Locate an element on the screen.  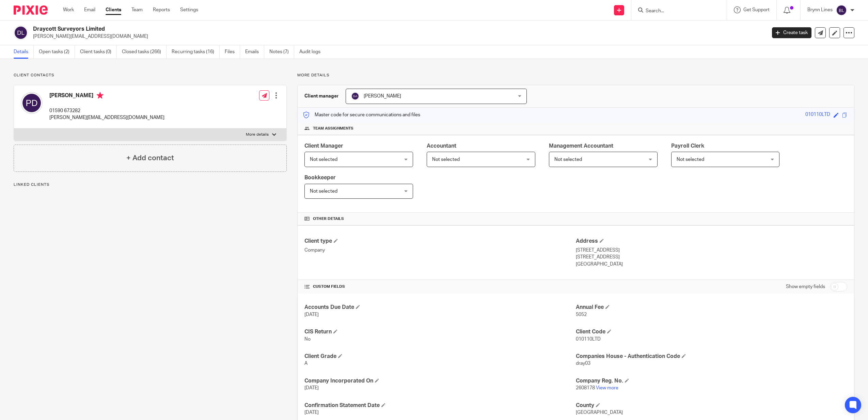
h3: Client manager is located at coordinates (322, 96).